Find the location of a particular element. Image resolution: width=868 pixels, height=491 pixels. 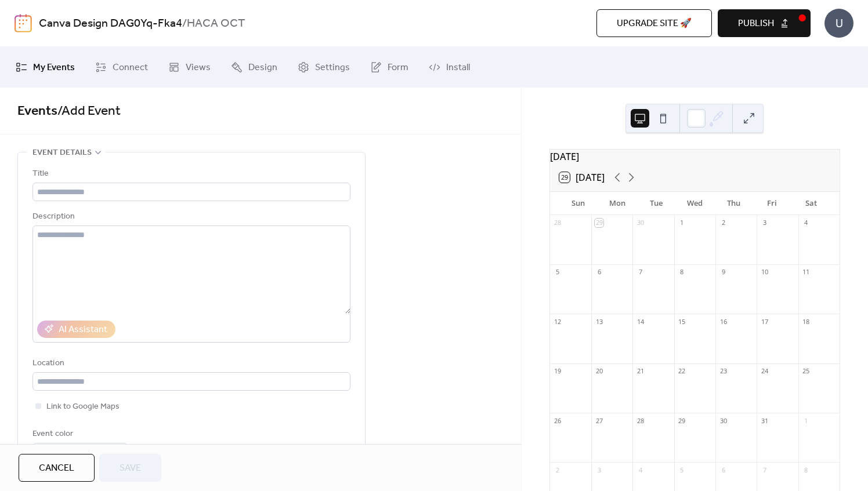

div: 16 is located at coordinates (723, 321).